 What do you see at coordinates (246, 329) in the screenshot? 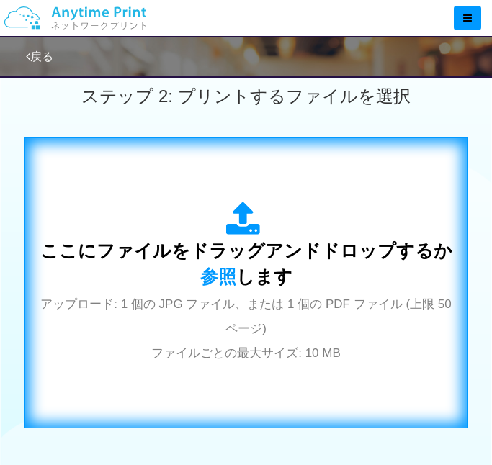
I see `span: アップロード: 1 個の JPG ファイル、または 1 個の PDF ファイル (上限 50 ページ) ファイルごとの最大サイズ: 10 MB` at bounding box center [246, 329].